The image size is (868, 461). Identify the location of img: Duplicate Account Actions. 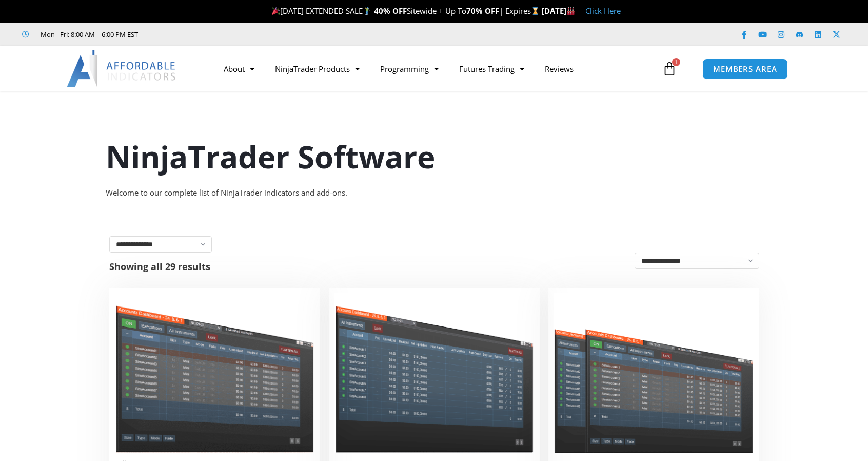
(214, 372).